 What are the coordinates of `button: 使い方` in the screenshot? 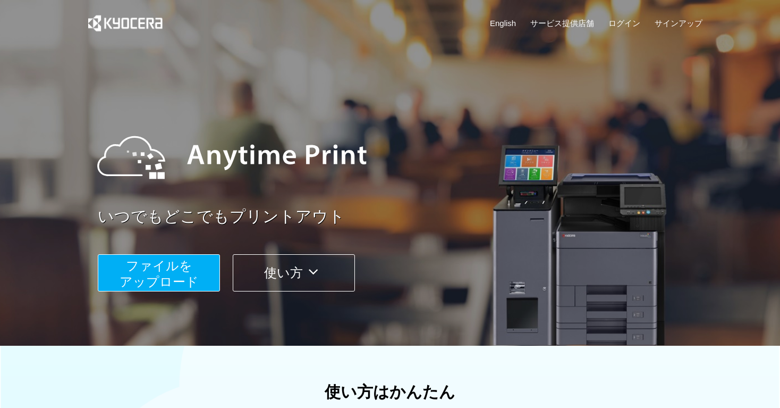 It's located at (294, 273).